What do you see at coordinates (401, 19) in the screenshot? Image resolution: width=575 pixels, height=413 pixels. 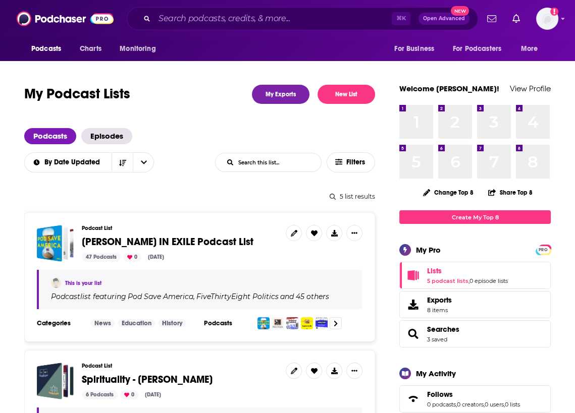 I see `span: ⌘ K` at bounding box center [401, 19].